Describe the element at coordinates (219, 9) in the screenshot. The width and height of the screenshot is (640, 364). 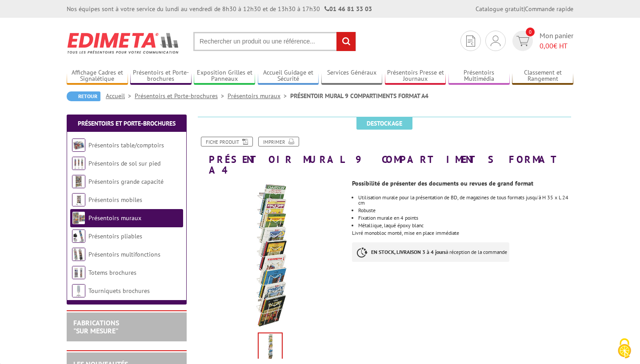
I see `div: Nos équipes sont à votre service du lundi au vendredi de 8h30 à 12h30 et de 13h30 à 17h30` at that location.